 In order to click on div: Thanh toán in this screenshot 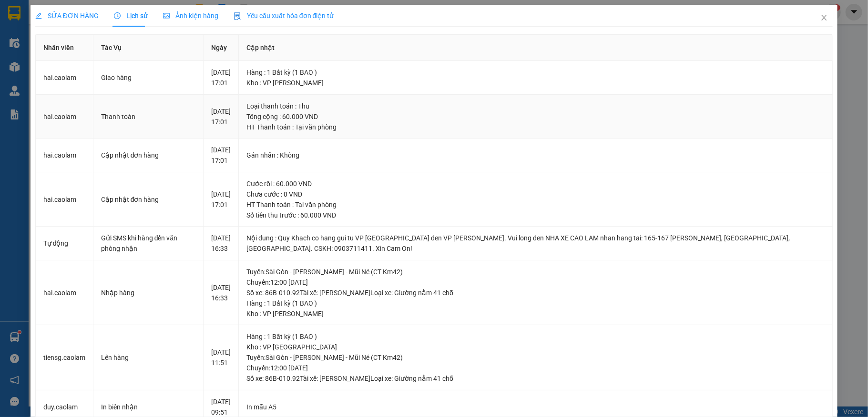, I will do `click(148, 116)`.